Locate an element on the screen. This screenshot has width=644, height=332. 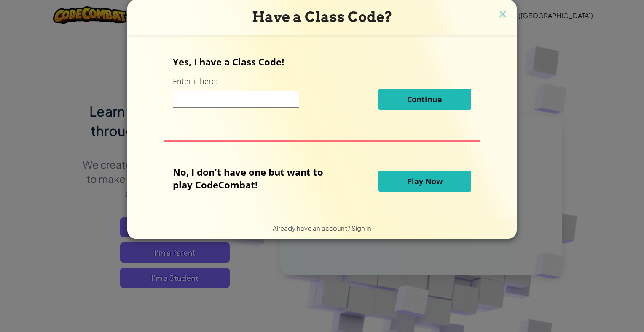
label: Enter it here: is located at coordinates (195, 81).